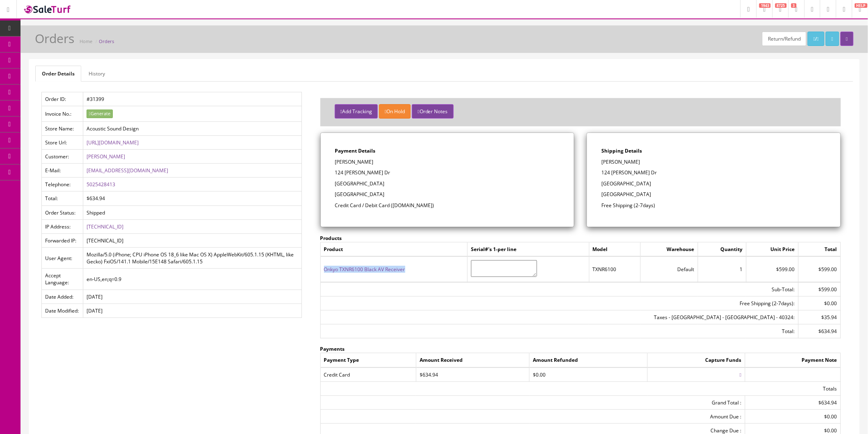 Image resolution: width=868 pixels, height=434 pixels. I want to click on strong: Shipping Details, so click(622, 150).